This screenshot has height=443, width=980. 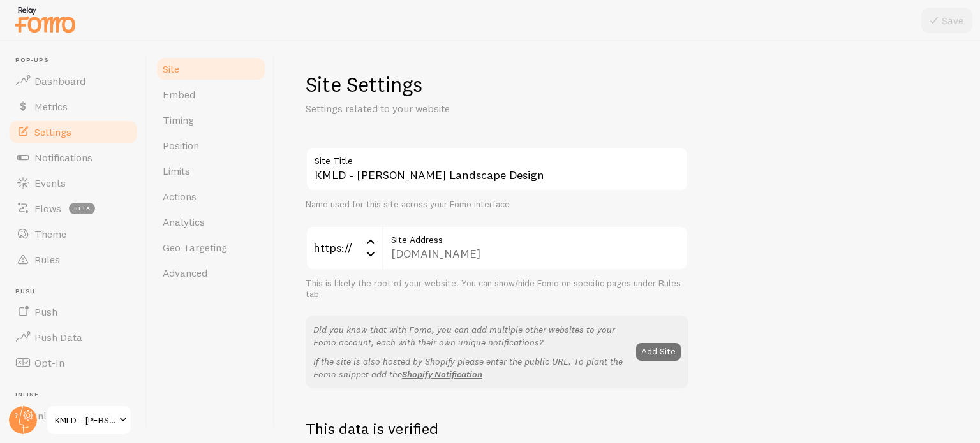 What do you see at coordinates (211, 120) in the screenshot?
I see `a: Timing` at bounding box center [211, 120].